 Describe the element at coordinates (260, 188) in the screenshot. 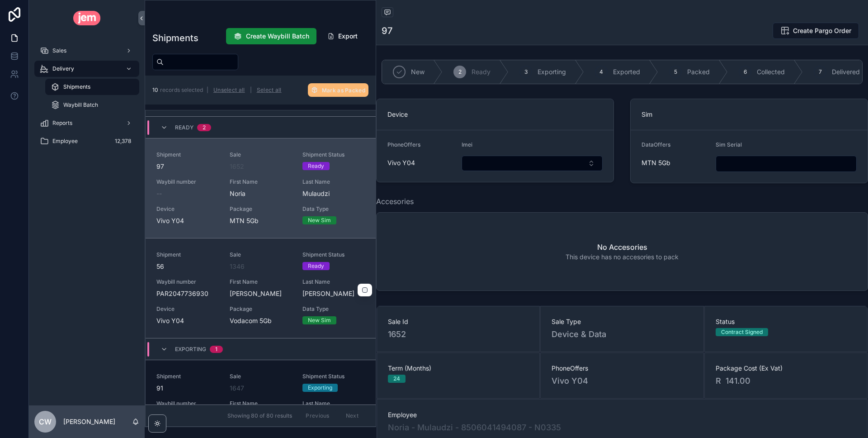

I see `a: Shipment97Sale1652Shipment StatusReadyWaybill number--First NameNoriaLast NameMulaudziDeviceVivo ...` at that location.